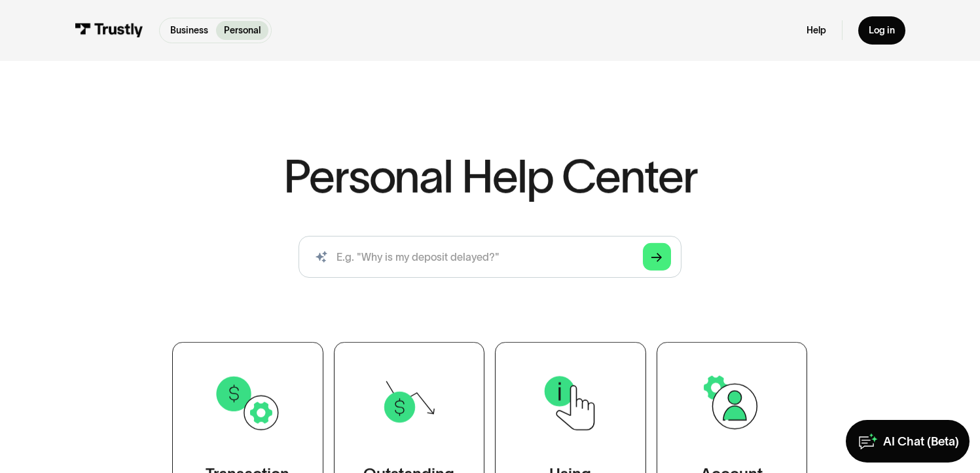 The width and height of the screenshot is (980, 473). What do you see at coordinates (109, 30) in the screenshot?
I see `img: Trustly Logo` at bounding box center [109, 30].